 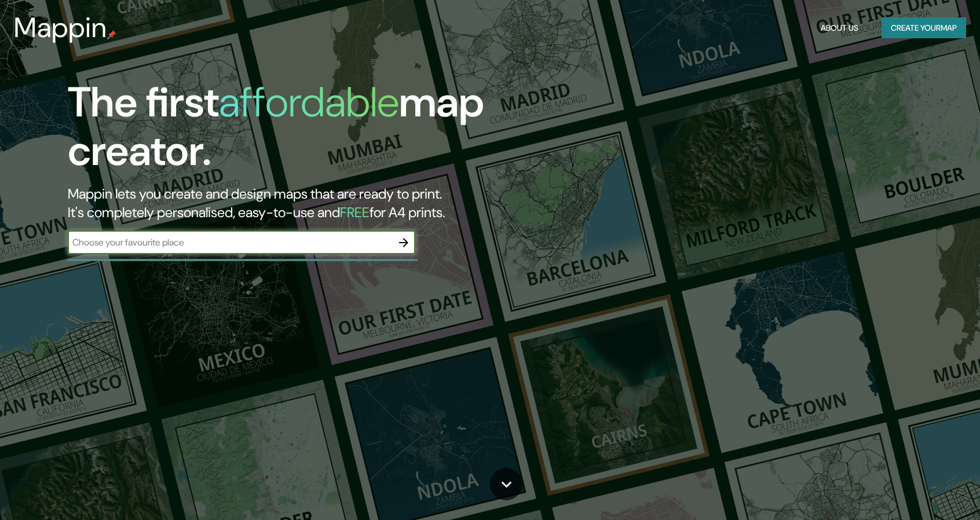 What do you see at coordinates (312, 132) in the screenshot?
I see `h1: The first map creator.` at bounding box center [312, 132].